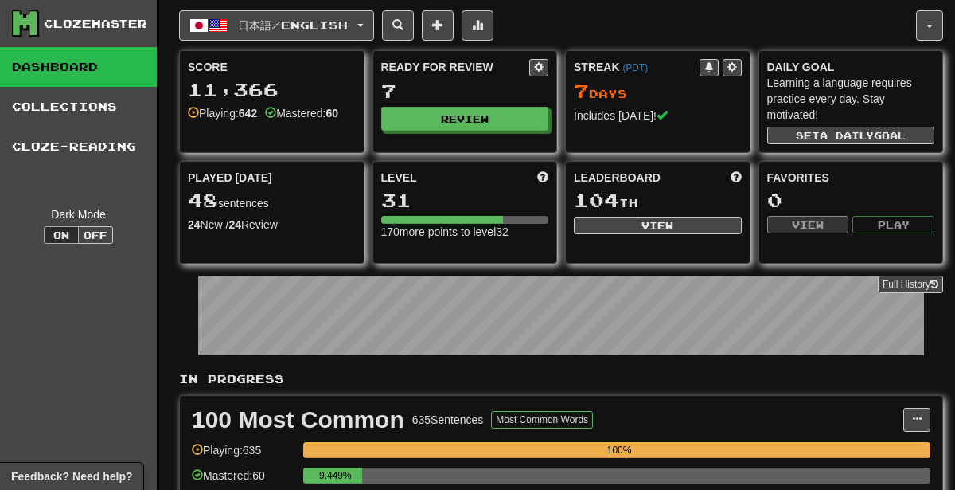  What do you see at coordinates (399, 178) in the screenshot?
I see `span: Level` at bounding box center [399, 178].